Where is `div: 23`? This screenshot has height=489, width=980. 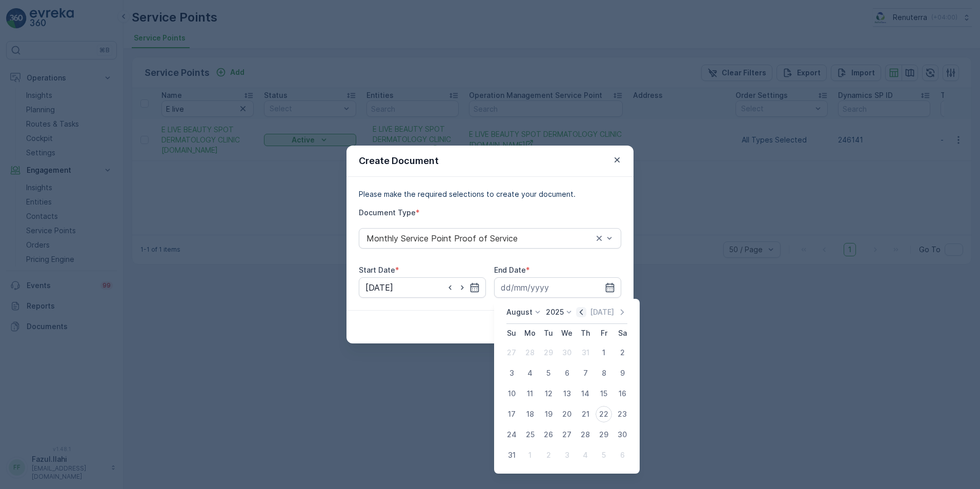 div: 23 is located at coordinates (623, 414).